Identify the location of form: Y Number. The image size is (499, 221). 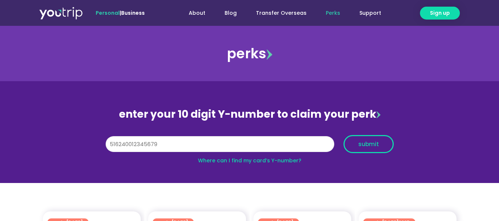
(249, 147).